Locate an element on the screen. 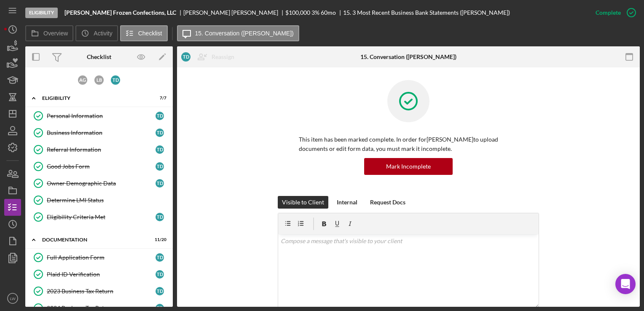  label: Overview is located at coordinates (56, 33).